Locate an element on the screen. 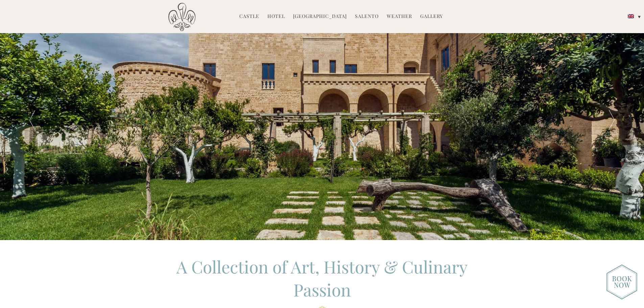 The height and width of the screenshot is (308, 644). a: Castle is located at coordinates (249, 16).